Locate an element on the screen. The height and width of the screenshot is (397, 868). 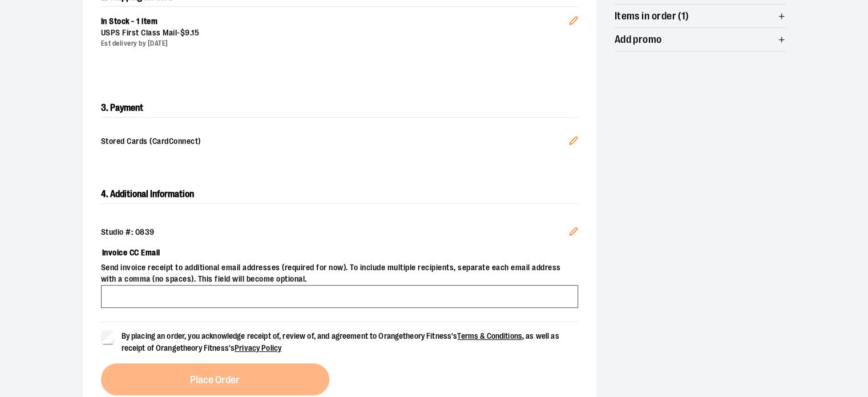
button: Items in order (1) is located at coordinates (700, 16).